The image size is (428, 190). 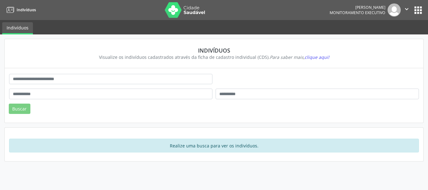 I want to click on div: Realize uma busca para ver os indivíduos., so click(x=214, y=146).